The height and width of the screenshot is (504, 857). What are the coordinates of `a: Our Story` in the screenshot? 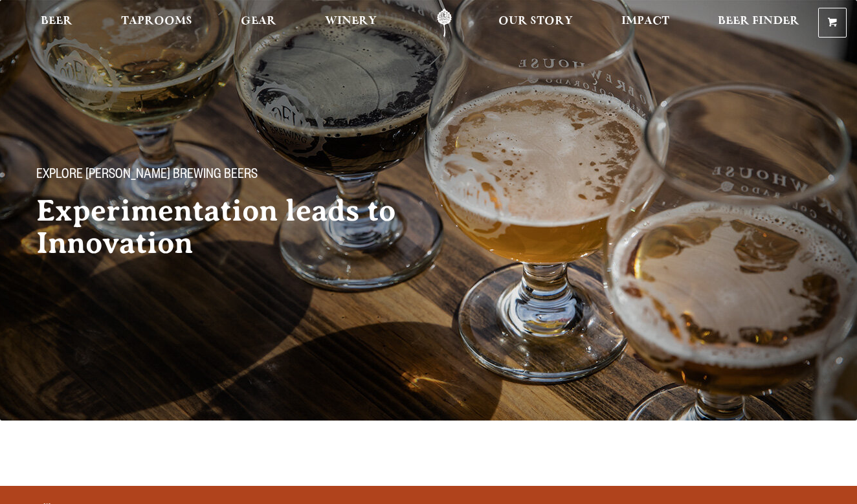 It's located at (535, 22).